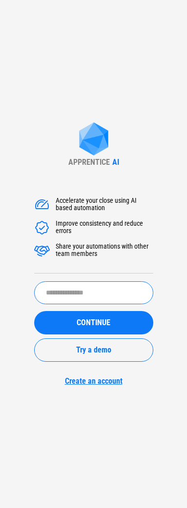 The width and height of the screenshot is (187, 508). Describe the element at coordinates (104, 251) in the screenshot. I see `div: Share your automations with other team members` at that location.